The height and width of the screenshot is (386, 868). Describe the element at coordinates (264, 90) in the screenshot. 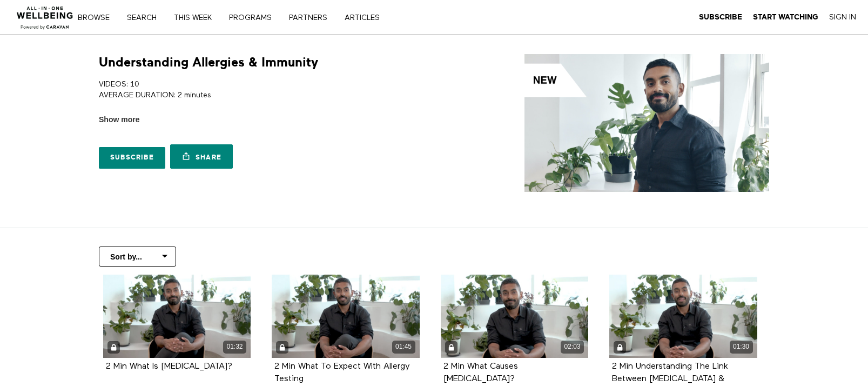

I see `p: VIDEOS: 10 AVERAGE DURATION: 2 minutes` at that location.